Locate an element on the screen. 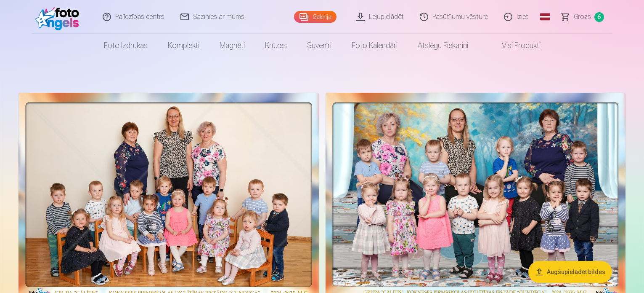 This screenshot has height=293, width=644. a: Atslēgu piekariņi is located at coordinates (443, 45).